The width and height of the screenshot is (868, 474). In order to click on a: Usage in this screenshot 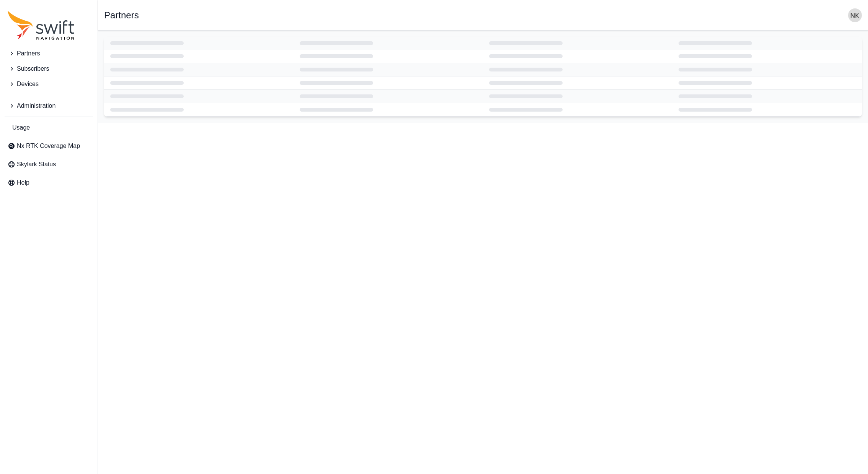, I will do `click(48, 128)`.